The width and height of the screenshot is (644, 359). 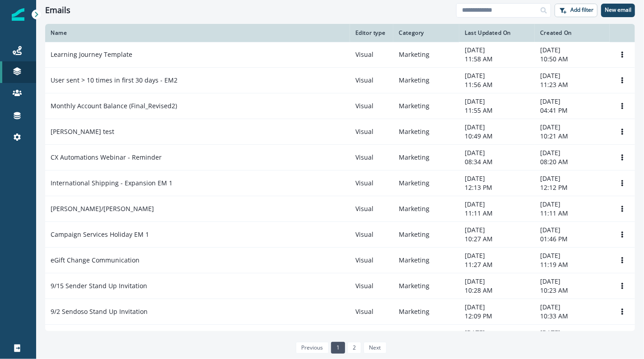 What do you see at coordinates (58, 10) in the screenshot?
I see `h1: Emails` at bounding box center [58, 10].